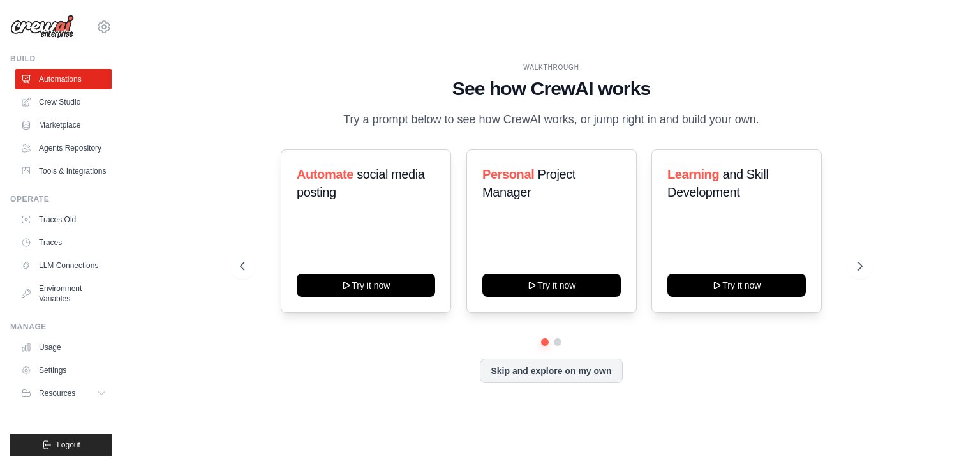 This screenshot has width=980, height=466. I want to click on a: LLM Connections, so click(64, 266).